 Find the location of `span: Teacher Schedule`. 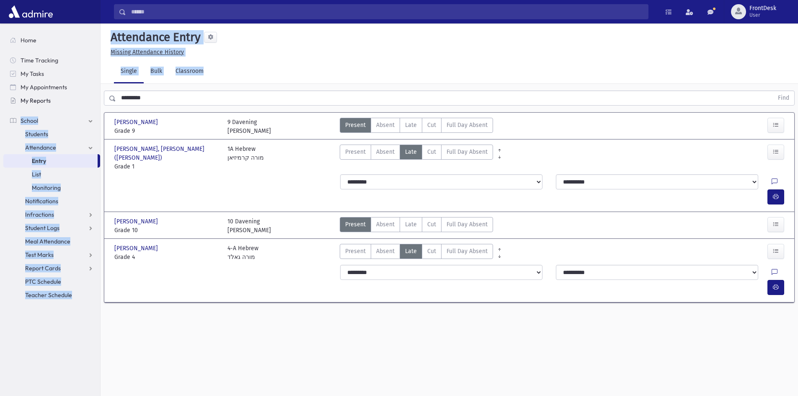

span: Teacher Schedule is located at coordinates (49, 295).